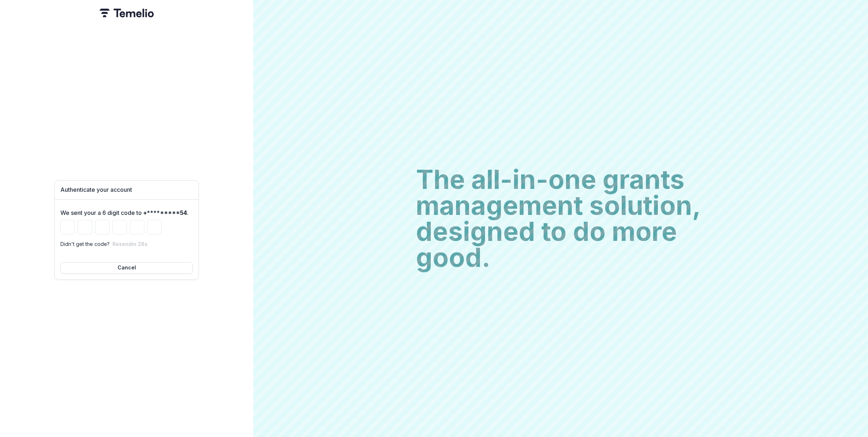 The width and height of the screenshot is (868, 437). What do you see at coordinates (125, 213) in the screenshot?
I see `label: We sent your a 6 digit code to .` at bounding box center [125, 213].